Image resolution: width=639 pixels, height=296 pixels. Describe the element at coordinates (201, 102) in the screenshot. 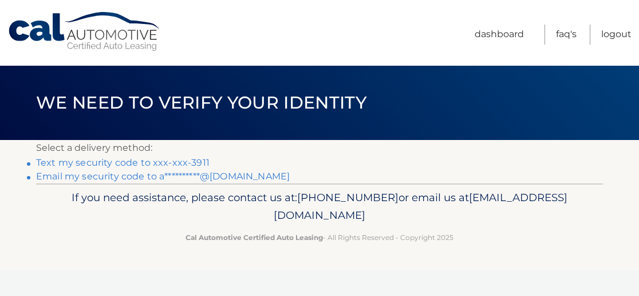

I see `span: We need to verify your identity` at that location.